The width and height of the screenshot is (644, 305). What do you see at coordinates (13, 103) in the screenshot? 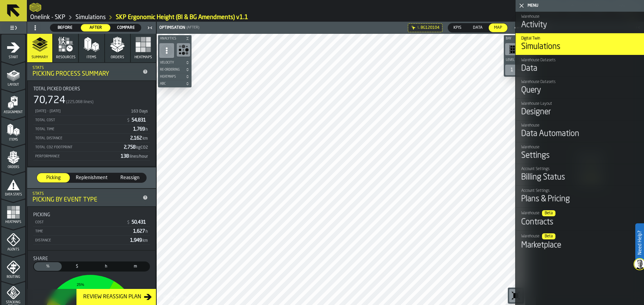
I see `li: menu Assignment` at bounding box center [13, 103].